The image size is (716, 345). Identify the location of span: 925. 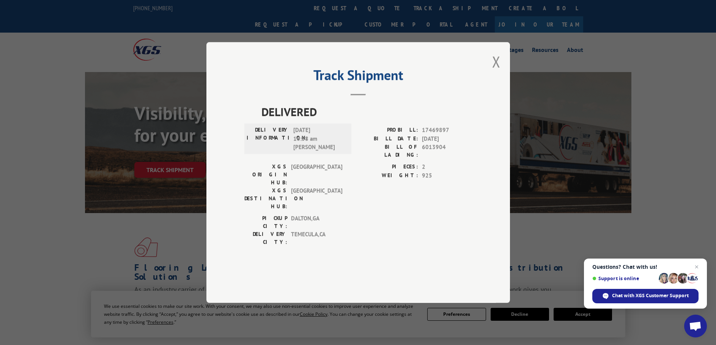
(447, 176).